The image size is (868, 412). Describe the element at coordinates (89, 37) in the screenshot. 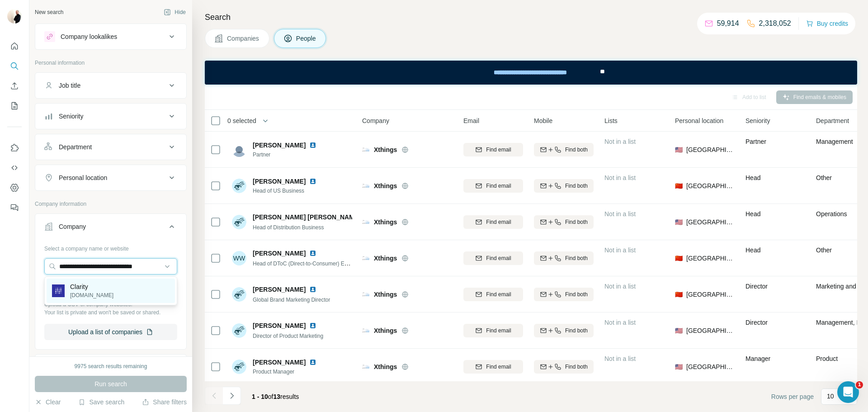

I see `div: Company lookalikes` at that location.